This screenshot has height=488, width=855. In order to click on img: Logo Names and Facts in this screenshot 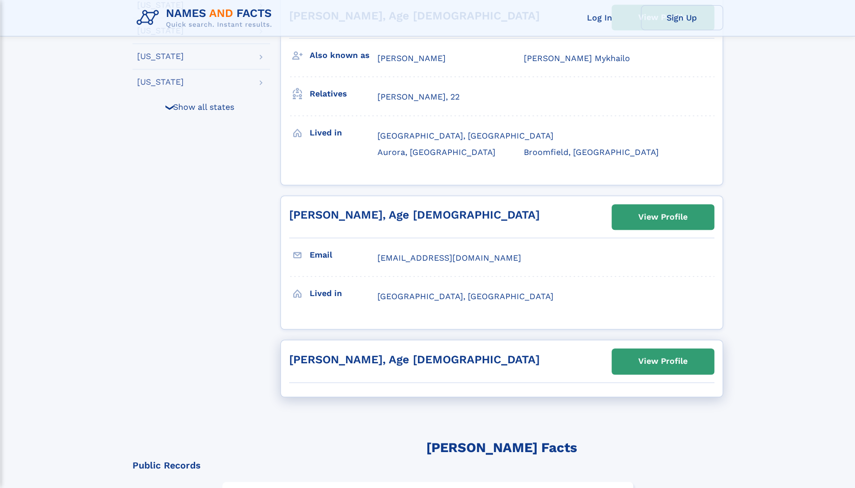, I will do `click(206, 18)`.